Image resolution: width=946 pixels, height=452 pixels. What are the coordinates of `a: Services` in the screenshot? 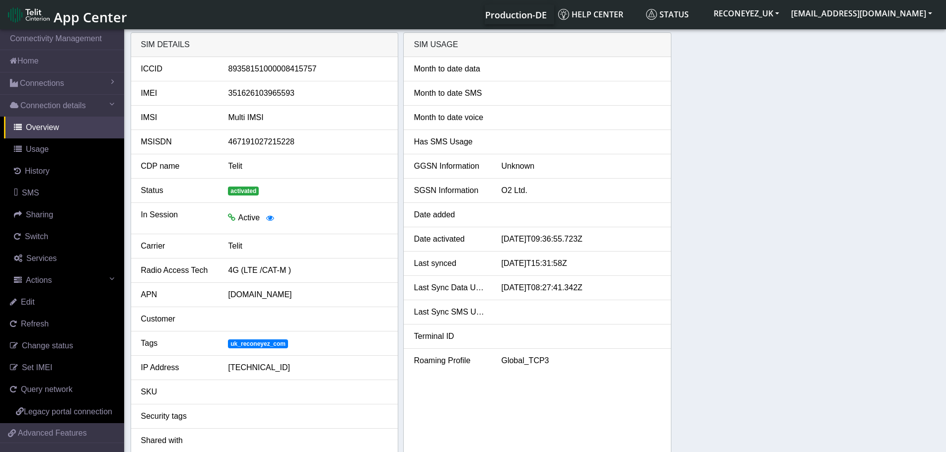 It's located at (64, 259).